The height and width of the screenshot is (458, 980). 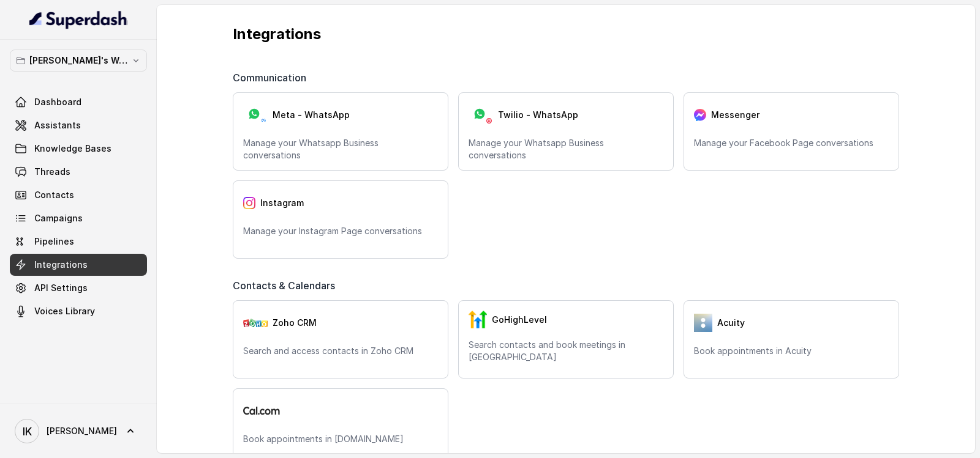 What do you see at coordinates (341, 351) in the screenshot?
I see `p: Search and access contacts in Zoho CRM` at bounding box center [341, 351].